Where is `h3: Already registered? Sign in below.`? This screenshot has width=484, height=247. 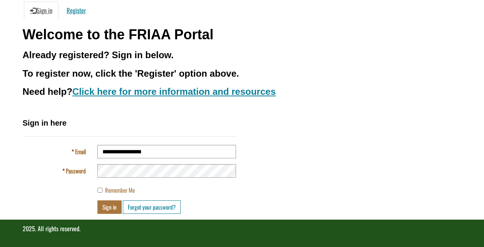
h3: Already registered? Sign in below. is located at coordinates (242, 55).